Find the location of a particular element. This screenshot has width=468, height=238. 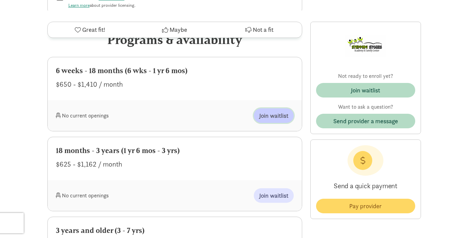

div: $650 - $1,410 / month is located at coordinates (174, 84).